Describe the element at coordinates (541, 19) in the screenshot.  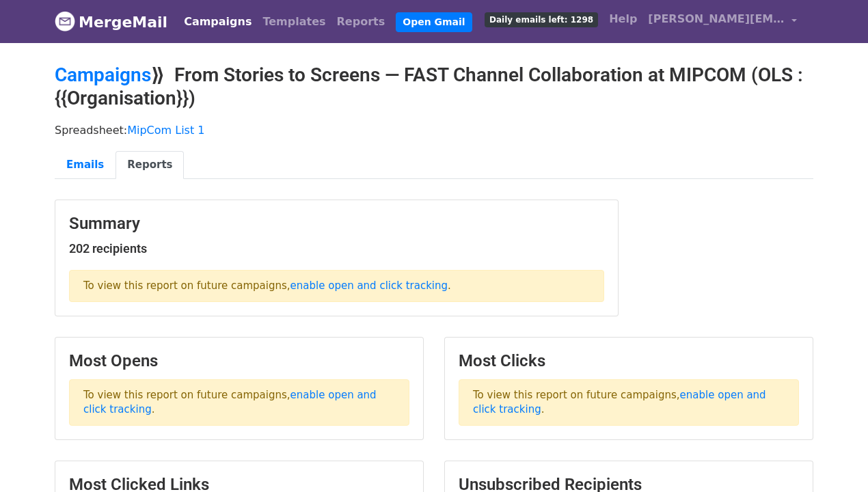
I see `a: Daily emails left: 1298` at that location.